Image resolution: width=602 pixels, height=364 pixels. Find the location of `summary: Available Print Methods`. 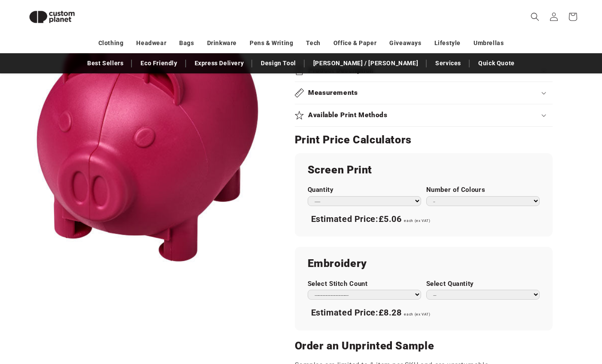

summary: Available Print Methods is located at coordinates (424, 115).